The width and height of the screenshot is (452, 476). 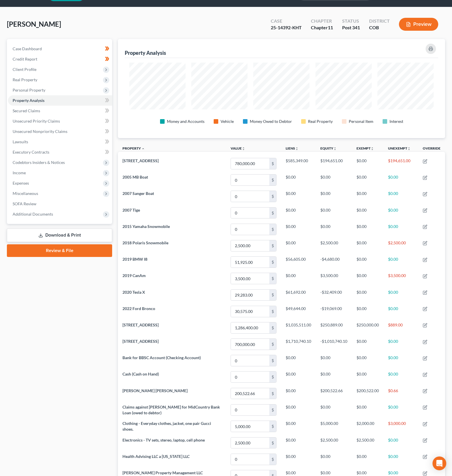 I want to click on span: Client Profile, so click(x=25, y=69).